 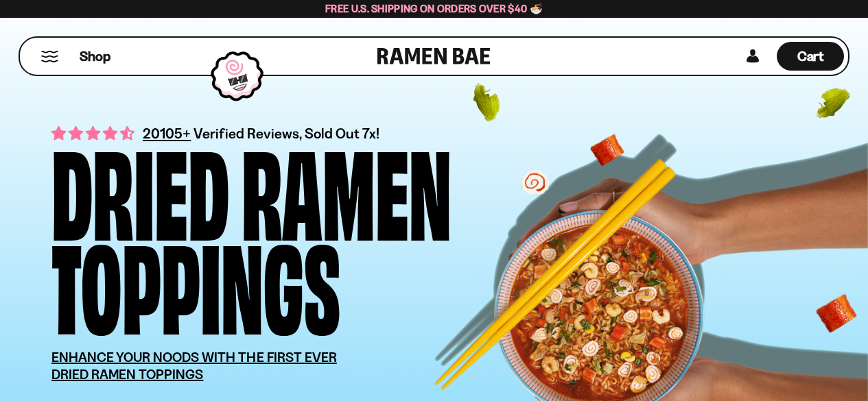 What do you see at coordinates (50, 56) in the screenshot?
I see `button: Mobile Menu Trigger` at bounding box center [50, 56].